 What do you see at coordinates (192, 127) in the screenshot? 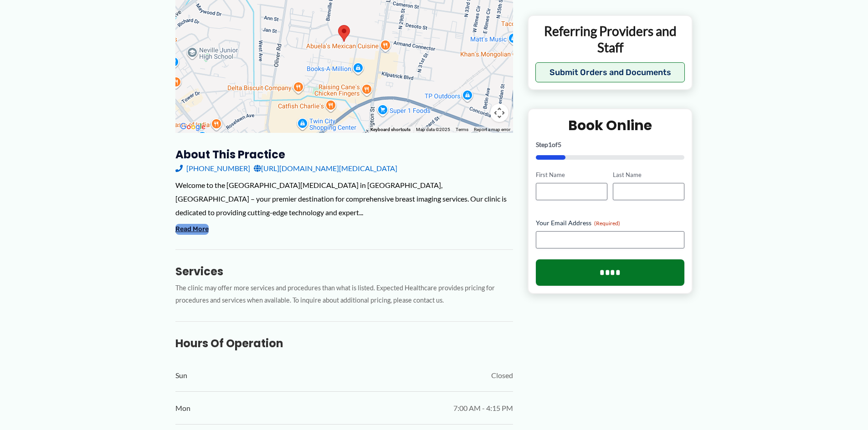
I see `img: Google` at bounding box center [192, 127].